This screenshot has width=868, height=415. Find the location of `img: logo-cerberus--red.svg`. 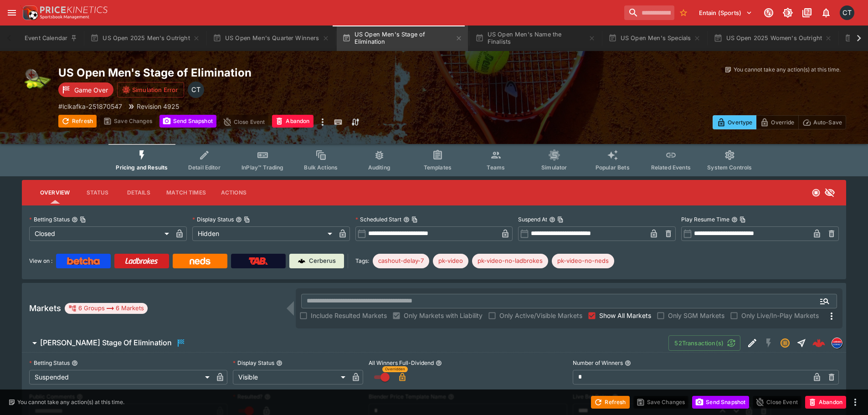

img: logo-cerberus--red.svg is located at coordinates (819, 343).